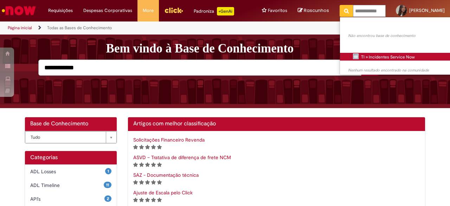  What do you see at coordinates (174, 10) in the screenshot?
I see `img: click_logo_yellow_360x200.png` at bounding box center [174, 10].